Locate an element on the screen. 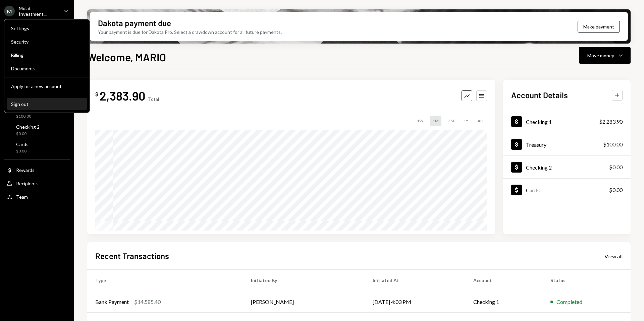 Image resolution: width=644 pixels, height=321 pixels. div: 1M is located at coordinates (436, 121).